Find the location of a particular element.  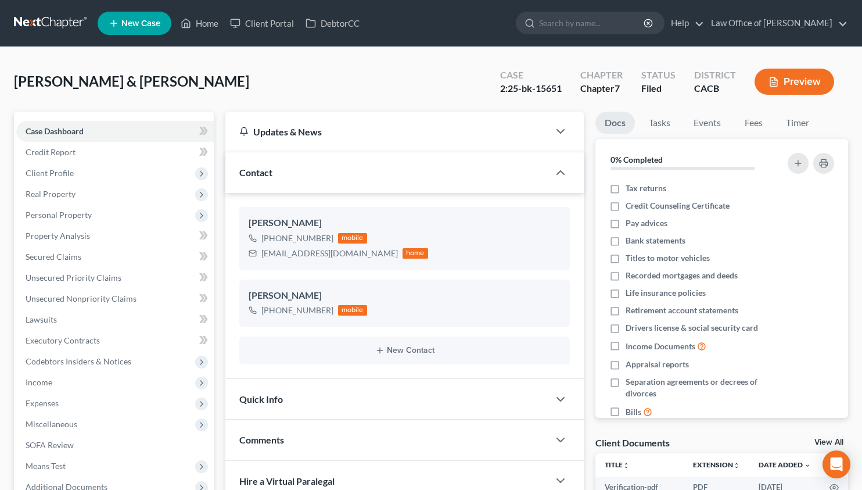

a: Secured Claims is located at coordinates (115, 257).